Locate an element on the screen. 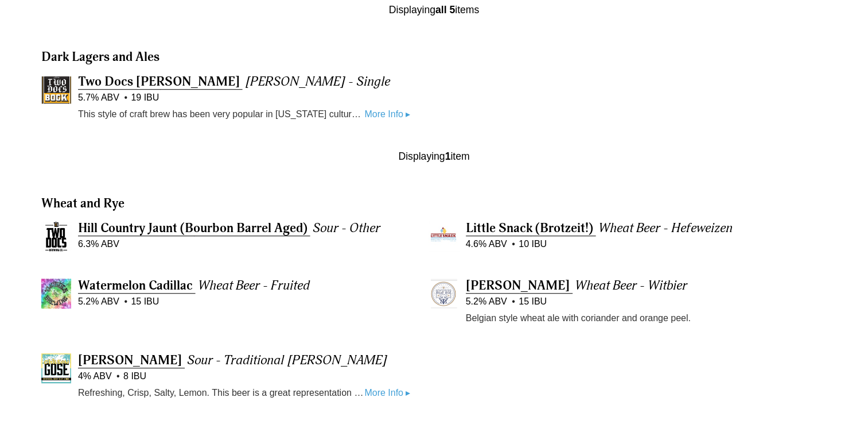 Image resolution: width=868 pixels, height=424 pixels. span: 5.7% ABV is located at coordinates (99, 98).